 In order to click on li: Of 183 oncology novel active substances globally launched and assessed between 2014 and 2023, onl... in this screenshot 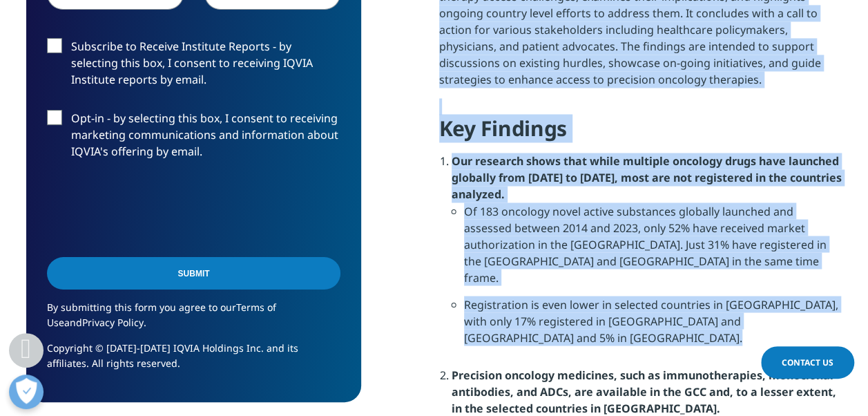, I will do `click(653, 249)`.